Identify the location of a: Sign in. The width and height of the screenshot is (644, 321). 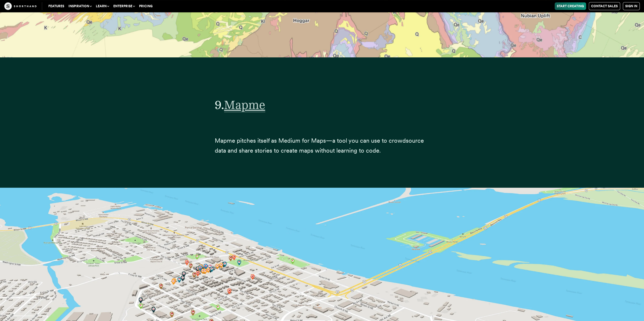
(631, 6).